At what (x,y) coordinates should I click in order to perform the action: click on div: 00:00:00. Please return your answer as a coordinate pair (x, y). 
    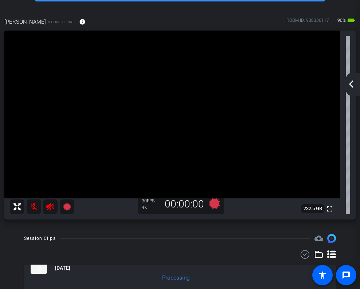
    Looking at the image, I should click on (184, 204).